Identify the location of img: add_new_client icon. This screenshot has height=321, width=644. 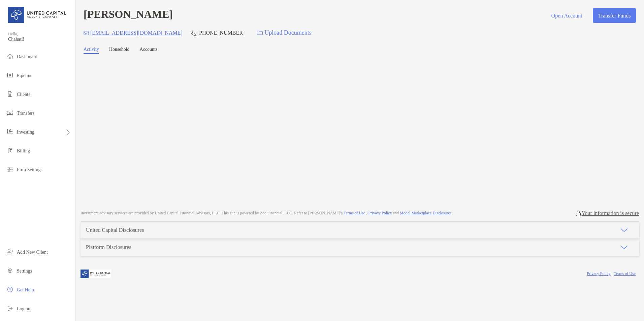
(10, 252).